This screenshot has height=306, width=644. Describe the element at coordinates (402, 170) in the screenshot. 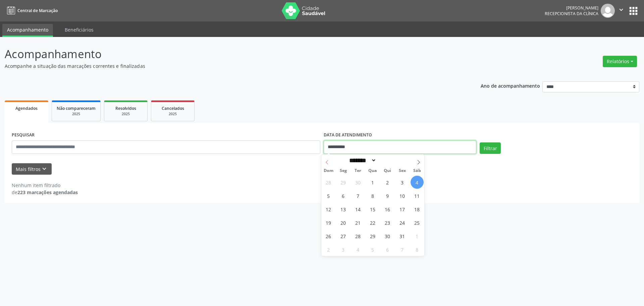

I see `span: Sex` at that location.